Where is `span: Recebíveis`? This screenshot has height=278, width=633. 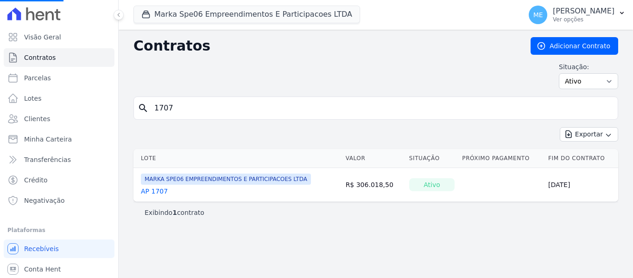
span: Recebíveis is located at coordinates (41, 249).